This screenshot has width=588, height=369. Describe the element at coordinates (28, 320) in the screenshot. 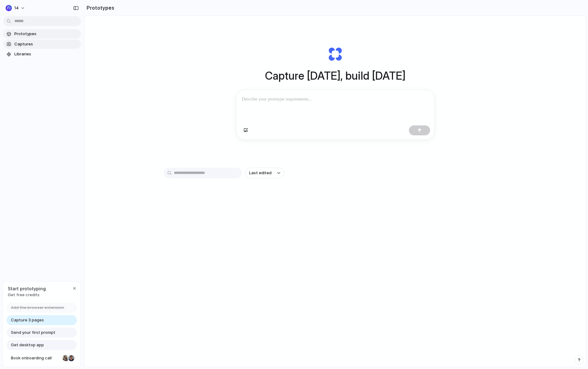

I see `span: Capture 3 pages` at that location.